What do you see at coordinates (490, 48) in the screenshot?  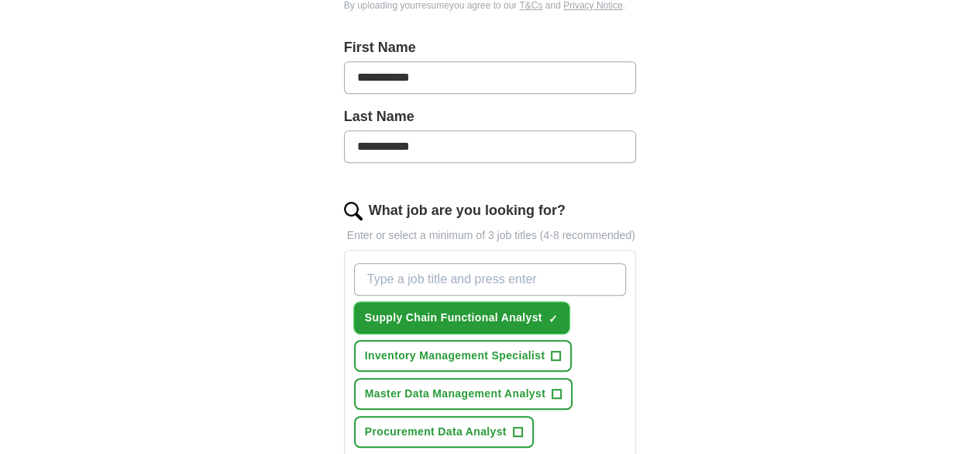 I see `label: First Name` at bounding box center [490, 48].